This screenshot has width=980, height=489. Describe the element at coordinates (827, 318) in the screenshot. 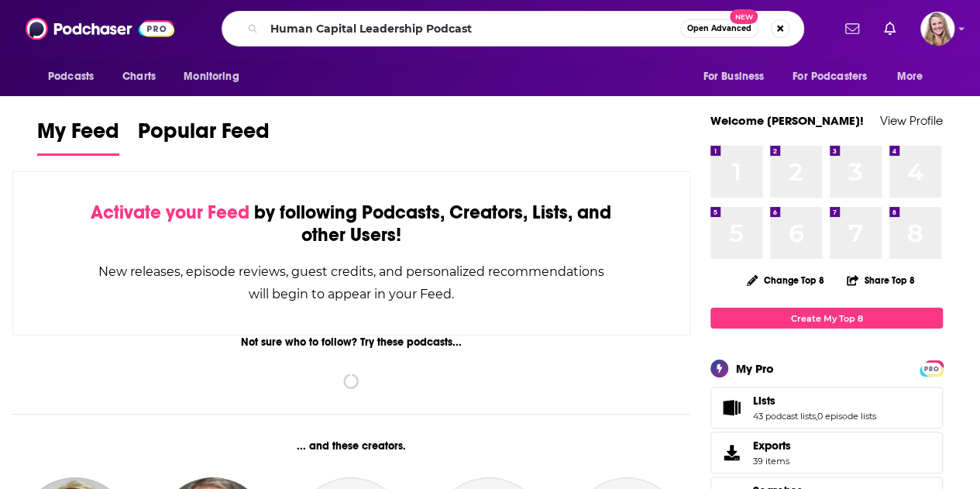

I see `a: Create My Top 8` at that location.